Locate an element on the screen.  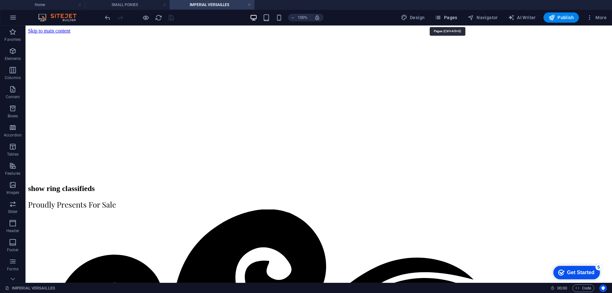
a: Click to cancel selection. Double-click to open Pages is located at coordinates (30, 288).